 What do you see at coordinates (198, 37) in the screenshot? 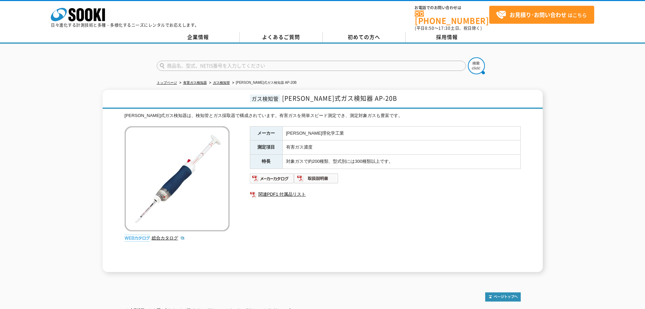
I see `a: 企業情報` at bounding box center [198, 37].